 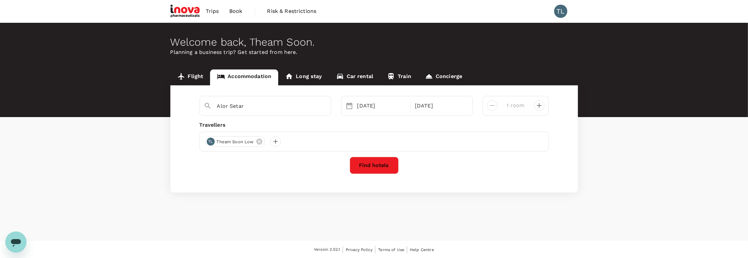 What do you see at coordinates (399, 77) in the screenshot?
I see `a: Train` at bounding box center [399, 77].